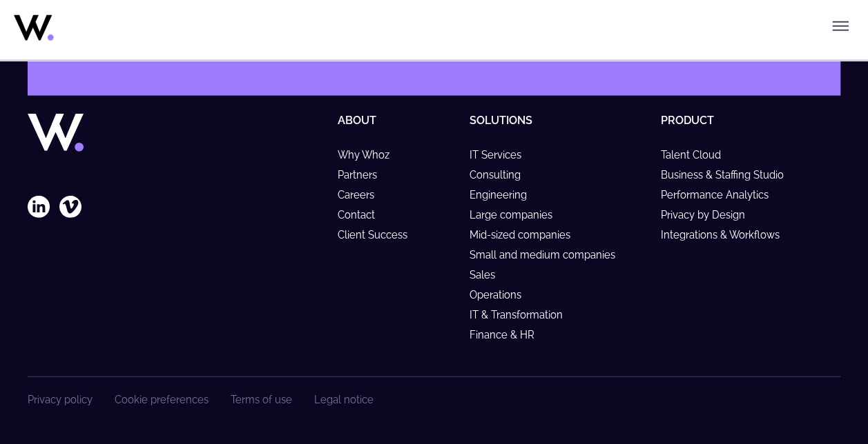  What do you see at coordinates (696, 154) in the screenshot?
I see `a: Talent Cloud` at bounding box center [696, 154].